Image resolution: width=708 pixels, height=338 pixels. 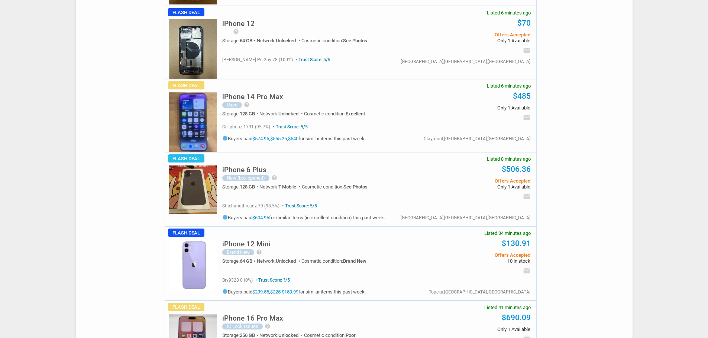 I want to click on span: bry9328 0 (0%), so click(x=237, y=280).